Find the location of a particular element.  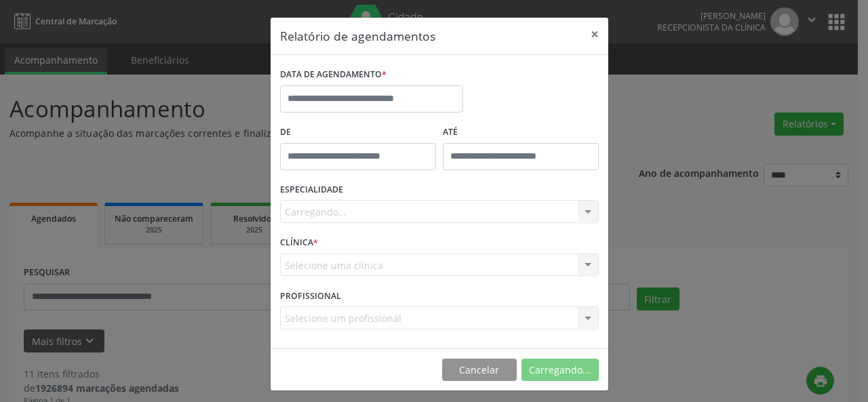

label: PROFISSIONAL is located at coordinates (311, 295).